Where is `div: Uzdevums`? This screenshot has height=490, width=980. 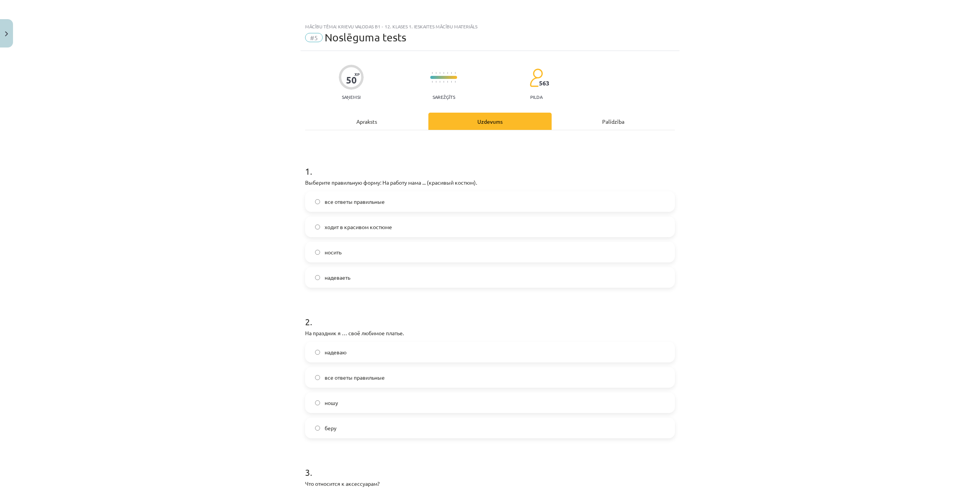 div: Uzdevums is located at coordinates (490, 121).